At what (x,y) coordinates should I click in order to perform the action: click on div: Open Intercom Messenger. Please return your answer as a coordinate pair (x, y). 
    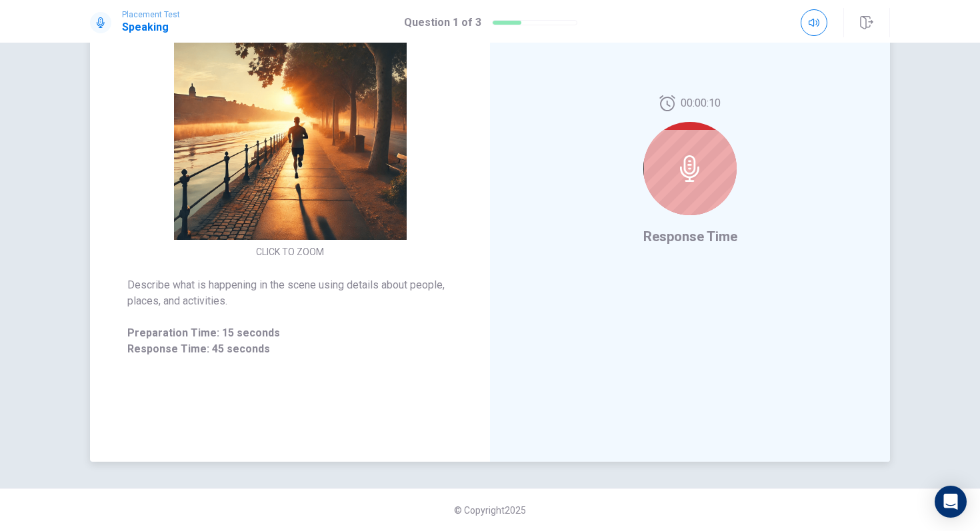
    Looking at the image, I should click on (950, 501).